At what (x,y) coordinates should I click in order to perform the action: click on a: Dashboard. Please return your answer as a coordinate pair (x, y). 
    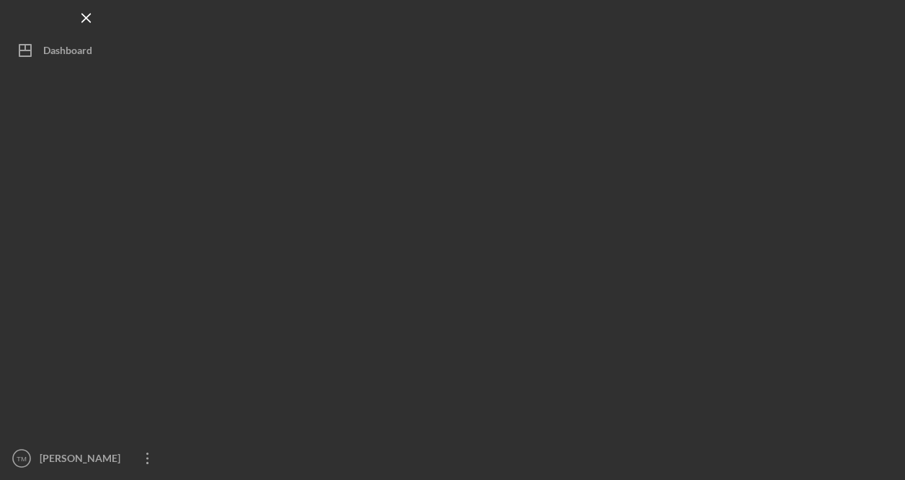
    Looking at the image, I should click on (86, 50).